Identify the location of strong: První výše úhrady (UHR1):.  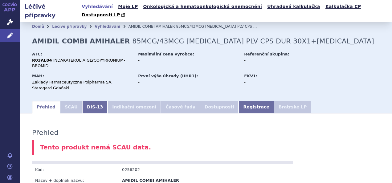
(168, 76).